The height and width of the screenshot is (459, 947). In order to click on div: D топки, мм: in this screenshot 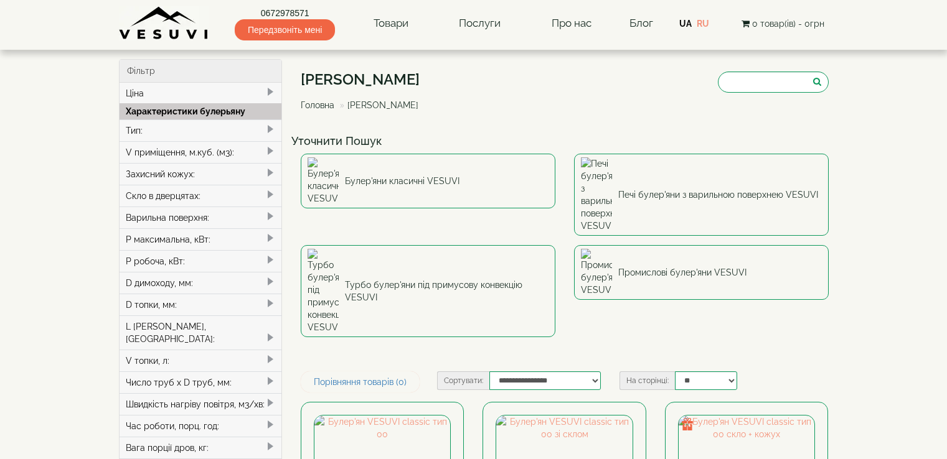, I will do `click(200, 304)`.